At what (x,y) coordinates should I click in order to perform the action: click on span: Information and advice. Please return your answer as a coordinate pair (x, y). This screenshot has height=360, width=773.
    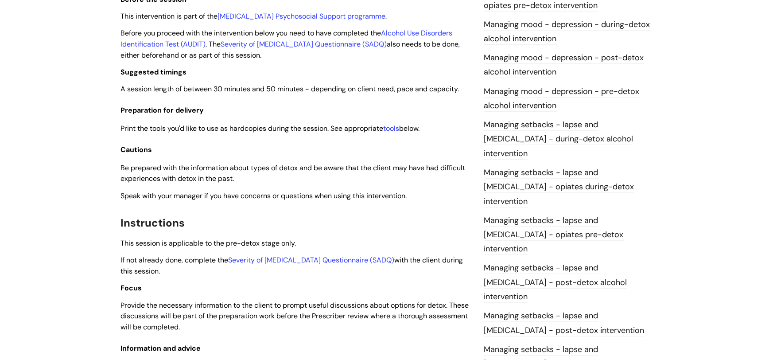
    Looking at the image, I should click on (161, 348).